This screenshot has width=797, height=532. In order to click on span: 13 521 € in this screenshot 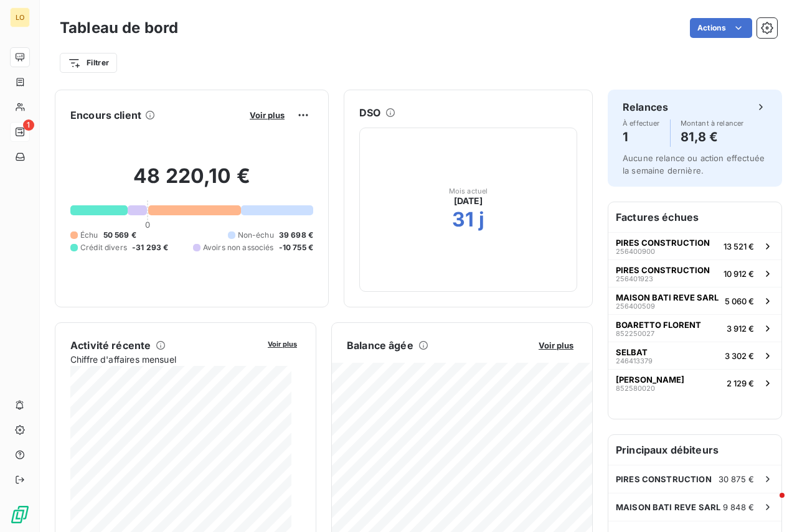, I will do `click(738, 246)`.